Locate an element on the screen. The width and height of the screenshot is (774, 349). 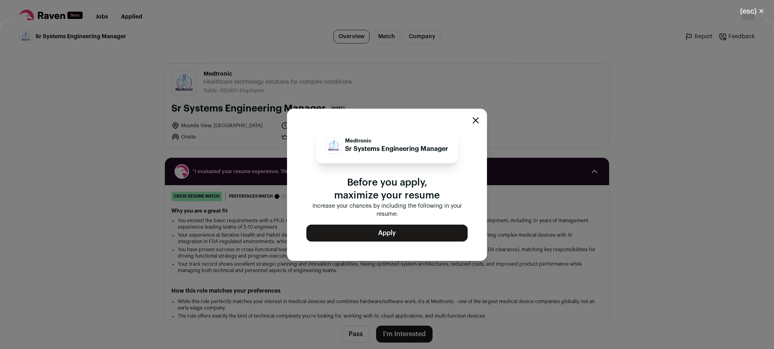
p: Increase your chances by including the following in your resume: is located at coordinates (387, 210).